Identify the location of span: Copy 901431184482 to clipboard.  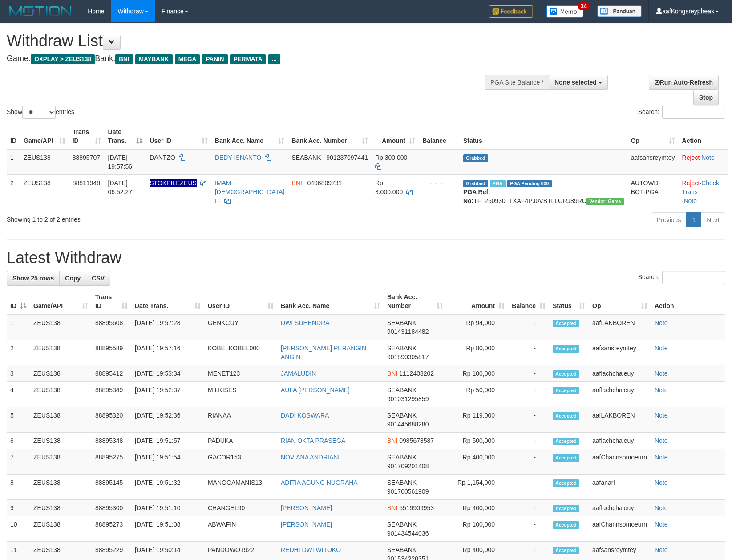
(408, 331).